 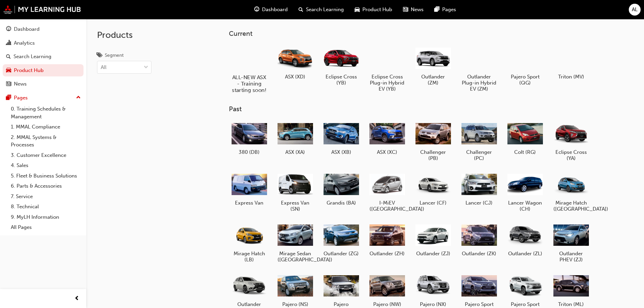 I want to click on h5: Outlander PHEV (ZJ), so click(x=571, y=257).